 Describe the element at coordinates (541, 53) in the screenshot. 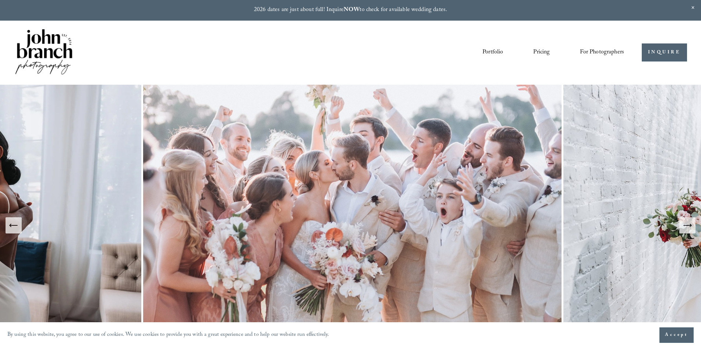

I see `a: Pricing` at that location.